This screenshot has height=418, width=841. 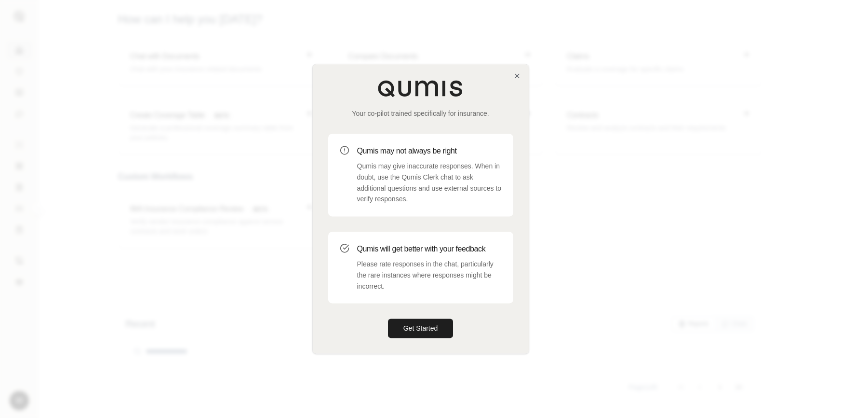 I want to click on h3: Qumis may not always be right, so click(x=430, y=151).